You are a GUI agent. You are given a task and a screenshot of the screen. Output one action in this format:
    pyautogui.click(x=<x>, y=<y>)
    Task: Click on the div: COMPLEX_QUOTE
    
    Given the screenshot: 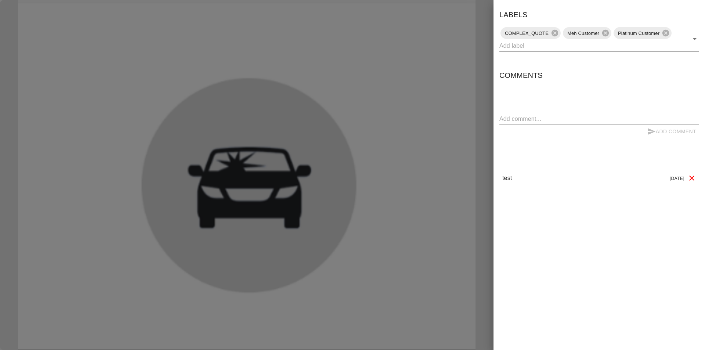 What is the action you would take?
    pyautogui.click(x=531, y=33)
    